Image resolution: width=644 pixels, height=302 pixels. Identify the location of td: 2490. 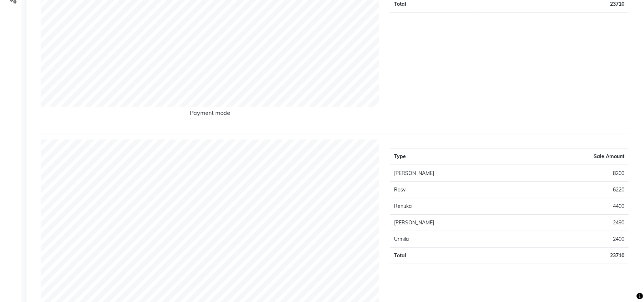
(575, 223).